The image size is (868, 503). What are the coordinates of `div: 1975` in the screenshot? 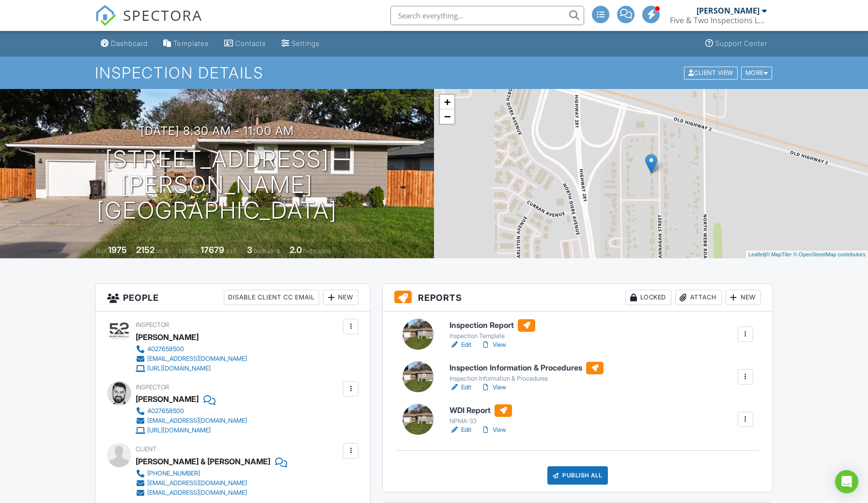 It's located at (117, 250).